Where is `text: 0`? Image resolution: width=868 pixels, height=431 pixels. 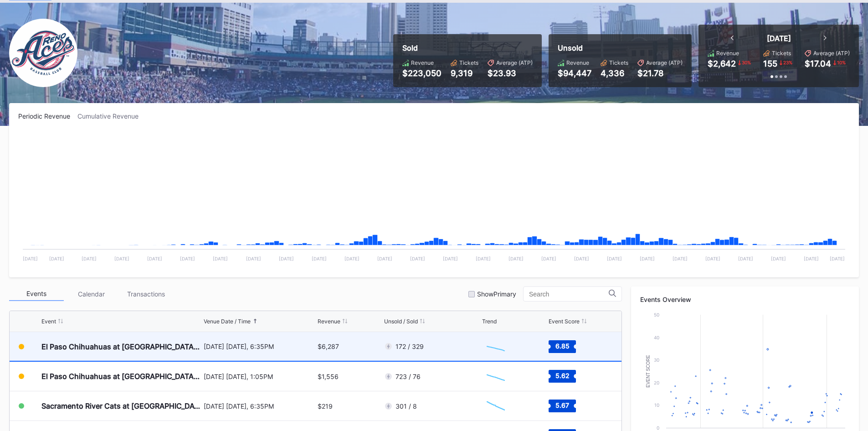 text: 0 is located at coordinates (658, 428).